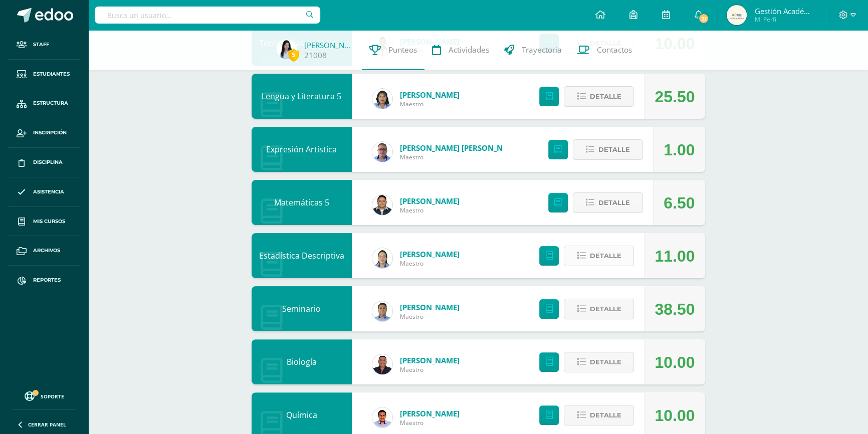 Image resolution: width=868 pixels, height=434 pixels. Describe the element at coordinates (461, 50) in the screenshot. I see `a: Actividades` at that location.